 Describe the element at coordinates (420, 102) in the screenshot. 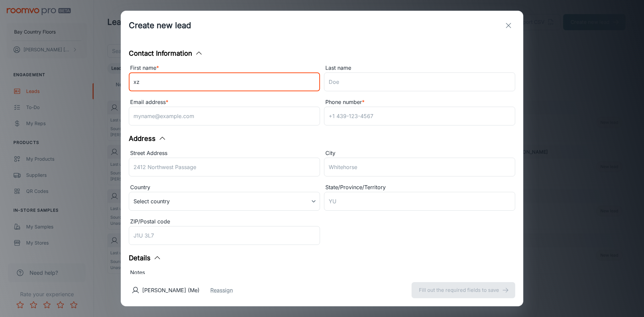

I see `div: Phone number` at that location.